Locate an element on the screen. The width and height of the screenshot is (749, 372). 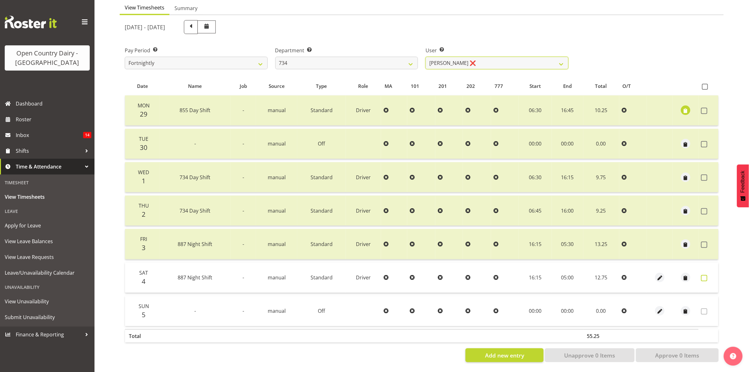
span: 3 is located at coordinates (144, 248).